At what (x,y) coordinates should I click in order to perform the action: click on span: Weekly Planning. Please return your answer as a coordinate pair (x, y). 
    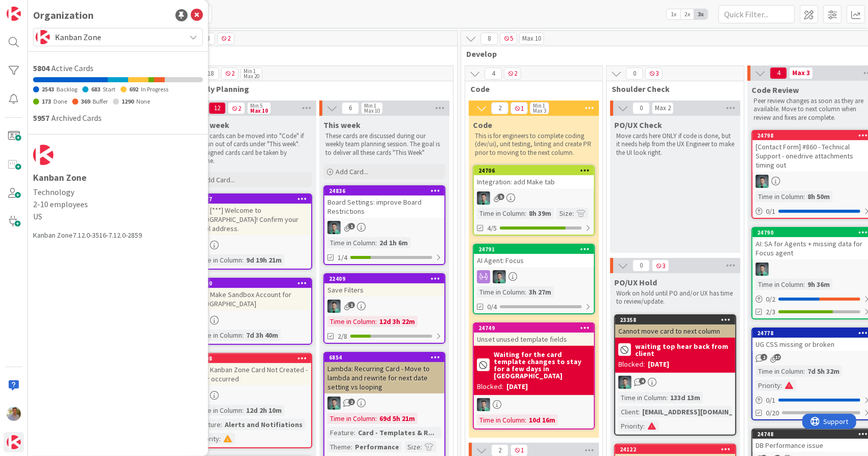
    Looking at the image, I should click on (314, 89).